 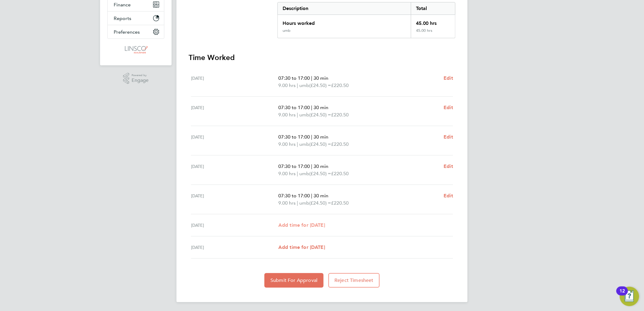 What do you see at coordinates (136, 32) in the screenshot?
I see `button: Preferences` at bounding box center [136, 32].